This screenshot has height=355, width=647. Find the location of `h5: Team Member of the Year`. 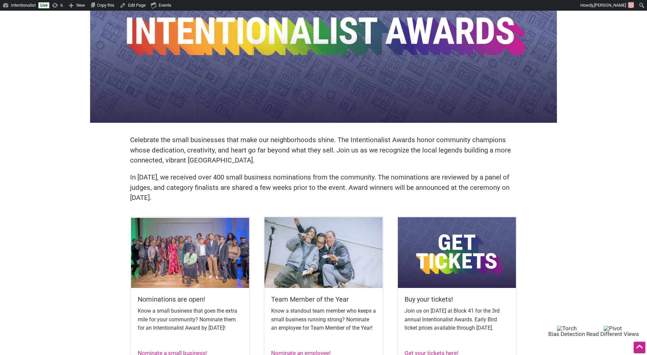

h5: Team Member of the Year is located at coordinates (324, 299).